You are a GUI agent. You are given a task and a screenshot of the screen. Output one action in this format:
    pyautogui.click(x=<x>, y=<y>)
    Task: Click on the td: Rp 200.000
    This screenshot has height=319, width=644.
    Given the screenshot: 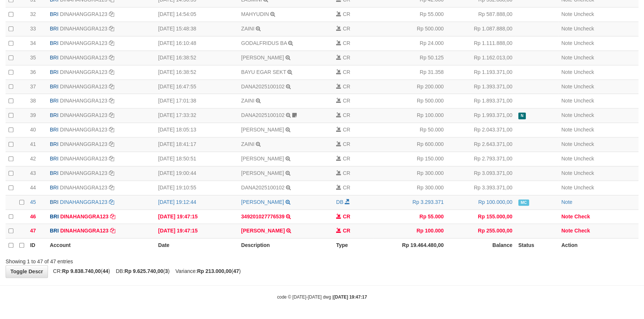 What is the action you would take?
    pyautogui.click(x=410, y=87)
    